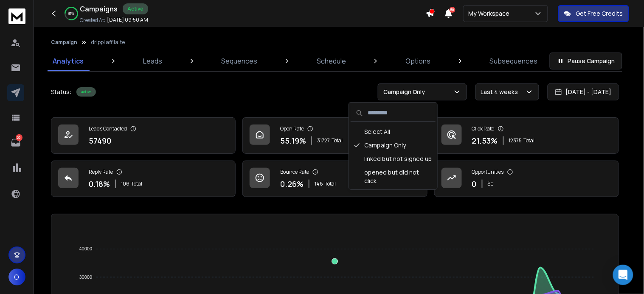 Image resolution: width=644 pixels, height=294 pixels. I want to click on p: 81 %, so click(71, 14).